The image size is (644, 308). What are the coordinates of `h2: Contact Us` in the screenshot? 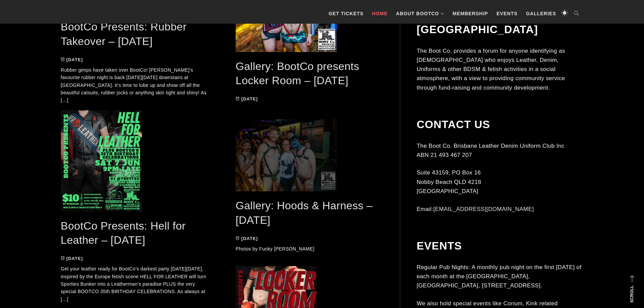 It's located at (499, 124).